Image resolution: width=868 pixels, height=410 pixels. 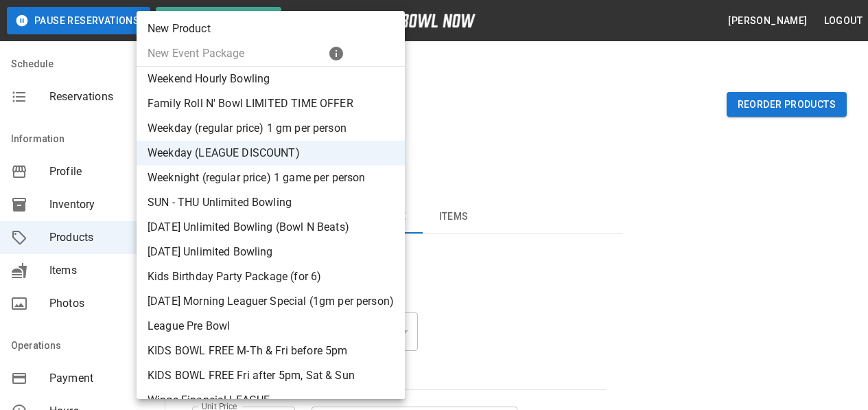 I want to click on li: SUN - THU Unlimited Bowling, so click(x=270, y=202).